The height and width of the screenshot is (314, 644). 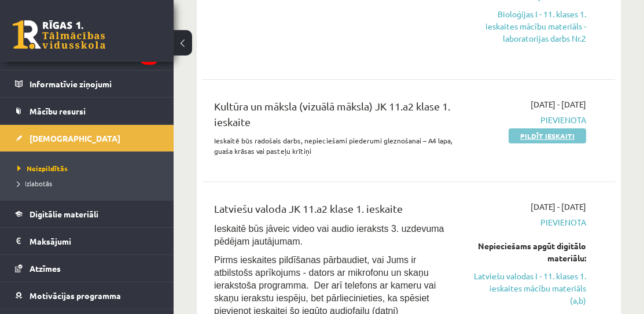 I want to click on span: Izlabotās, so click(x=34, y=183).